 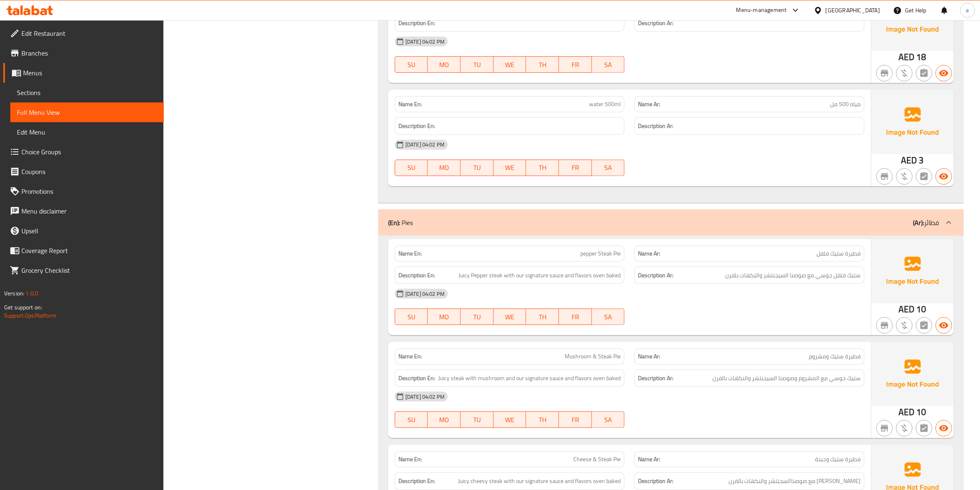 I want to click on a: Branches, so click(x=84, y=53).